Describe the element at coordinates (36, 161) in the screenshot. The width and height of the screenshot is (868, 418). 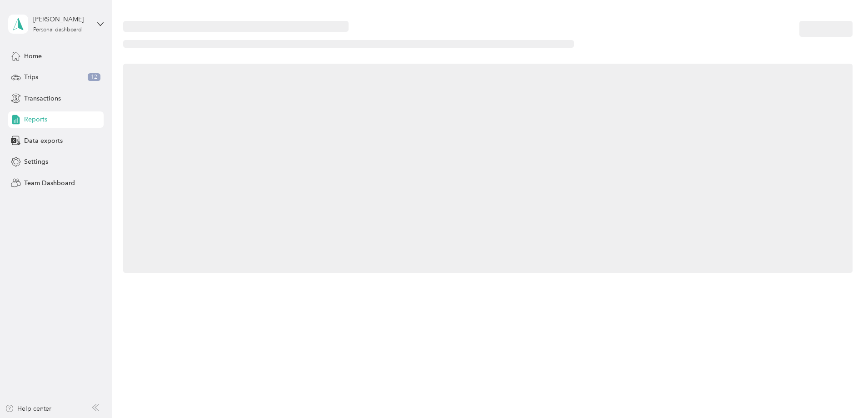
I see `span: Settings` at that location.